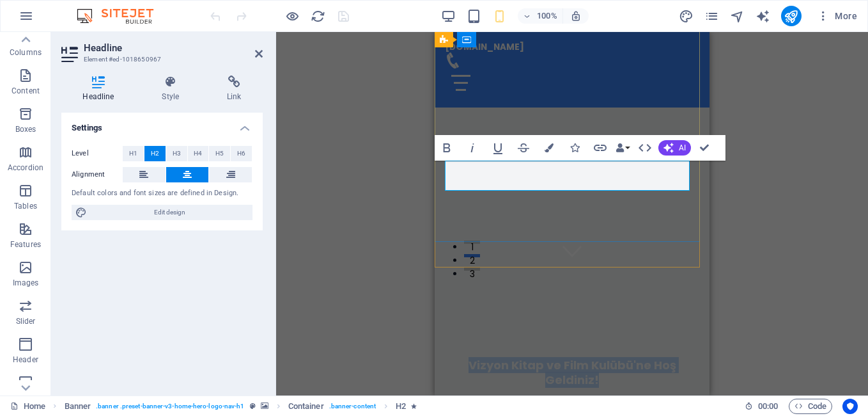  Describe the element at coordinates (26, 167) in the screenshot. I see `p: Accordion` at that location.